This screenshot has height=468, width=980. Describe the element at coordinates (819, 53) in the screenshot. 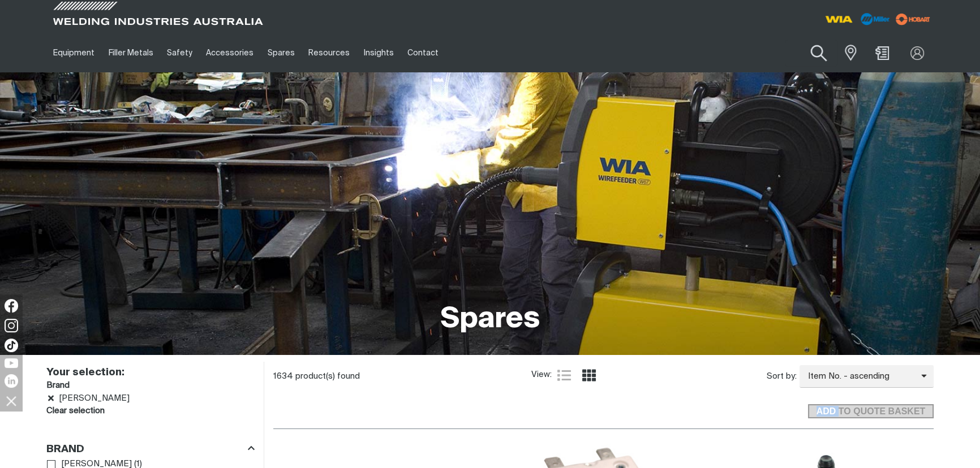

I see `button: Search products` at that location.